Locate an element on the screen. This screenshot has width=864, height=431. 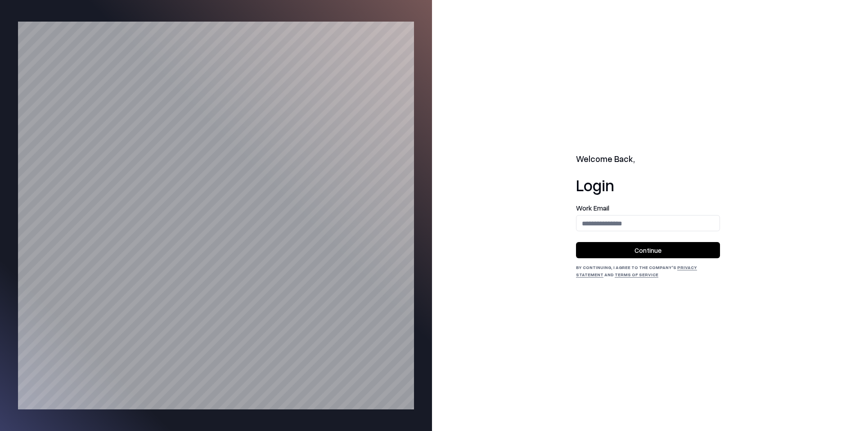
button: Continue is located at coordinates (648, 250).